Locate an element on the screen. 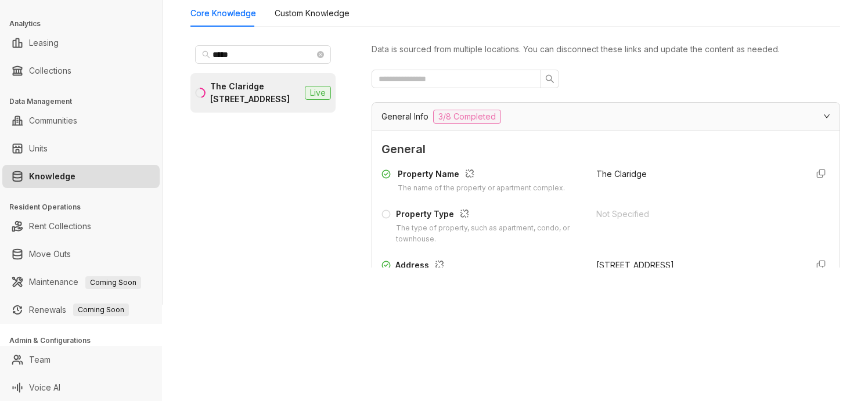 This screenshot has height=401, width=868. div: Property Name is located at coordinates (481, 175).